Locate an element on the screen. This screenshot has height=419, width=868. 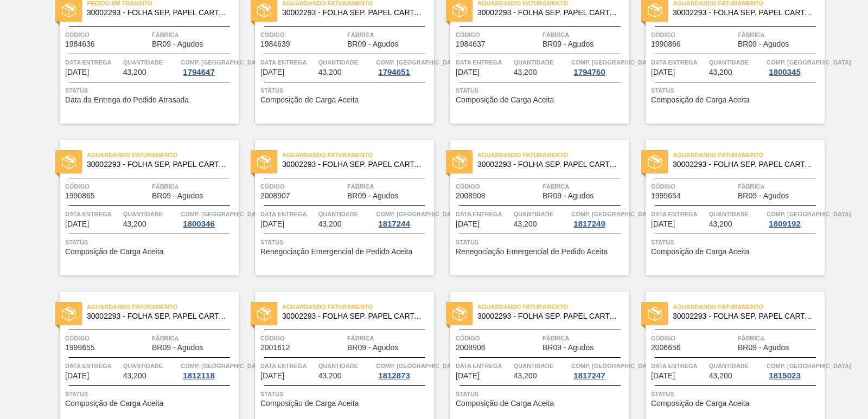
span: 26/08/2025 is located at coordinates (272, 72).